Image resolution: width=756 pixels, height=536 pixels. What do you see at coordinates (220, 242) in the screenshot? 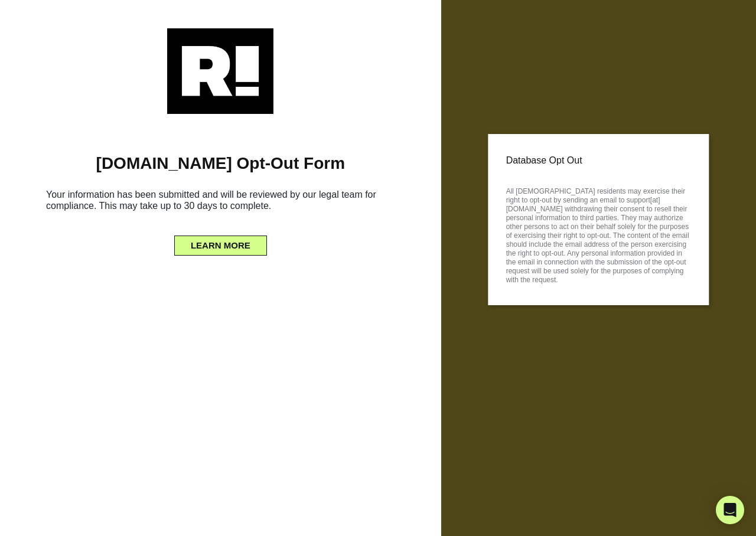
I see `a: LEARN MORE` at bounding box center [220, 242].